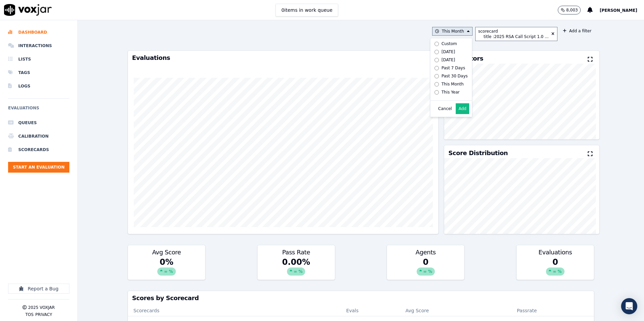 Image resolution: width=644 pixels, height=321 pixels. Describe the element at coordinates (39, 59) in the screenshot. I see `a: Lists` at that location.